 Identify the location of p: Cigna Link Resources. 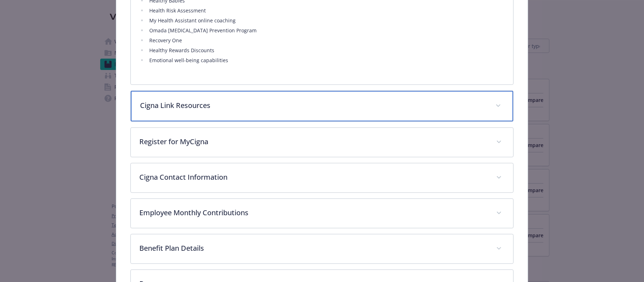
(313, 105).